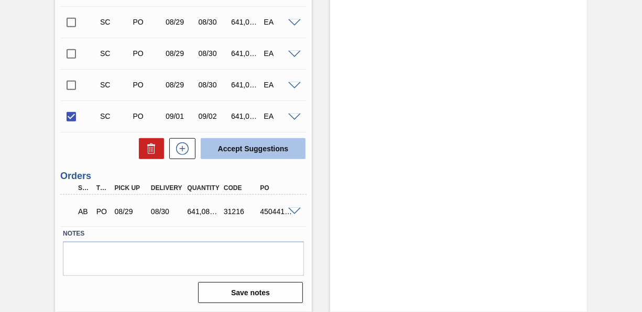 The height and width of the screenshot is (312, 642). I want to click on div: Awaiting Billing, so click(84, 212).